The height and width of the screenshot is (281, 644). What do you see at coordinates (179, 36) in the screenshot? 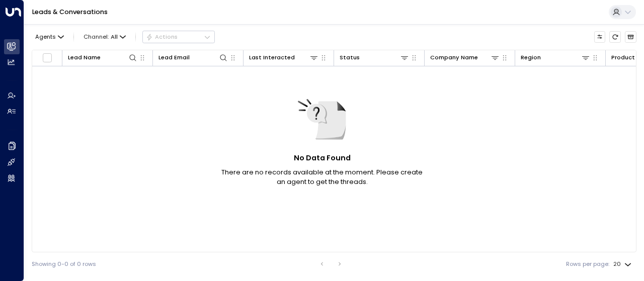
I see `div: Button group with a nested menu` at bounding box center [179, 36].